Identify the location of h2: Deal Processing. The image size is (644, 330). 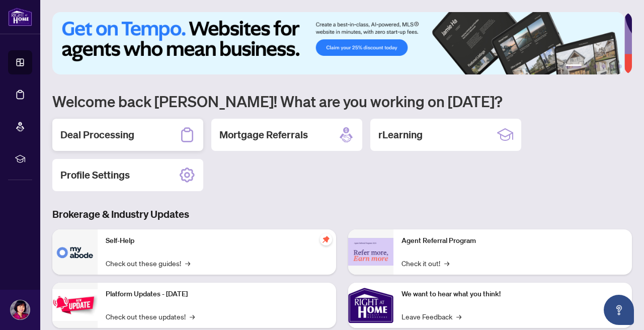
(98, 135).